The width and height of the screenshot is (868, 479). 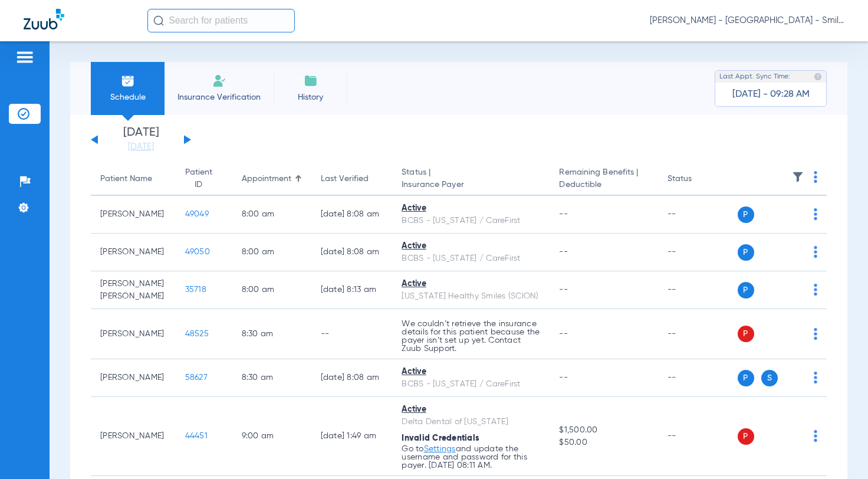 What do you see at coordinates (604, 185) in the screenshot?
I see `span: Deductible` at bounding box center [604, 185].